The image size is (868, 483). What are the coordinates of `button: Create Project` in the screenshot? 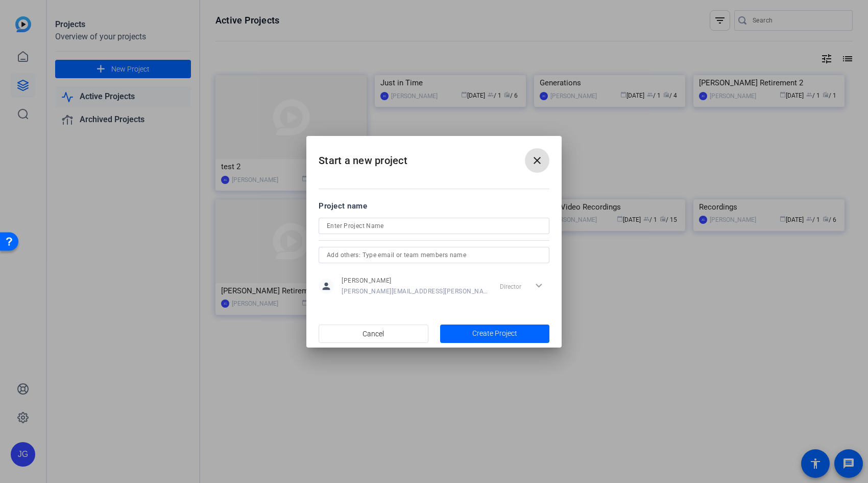 It's located at (495, 333).